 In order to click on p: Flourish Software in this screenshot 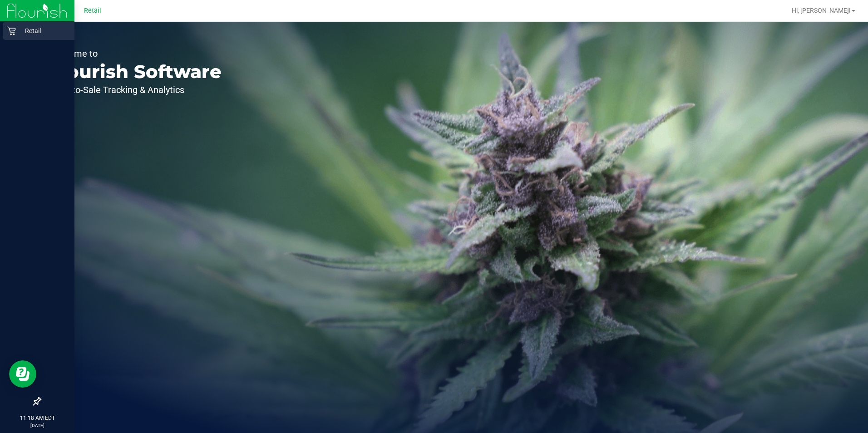, I will do `click(135, 72)`.